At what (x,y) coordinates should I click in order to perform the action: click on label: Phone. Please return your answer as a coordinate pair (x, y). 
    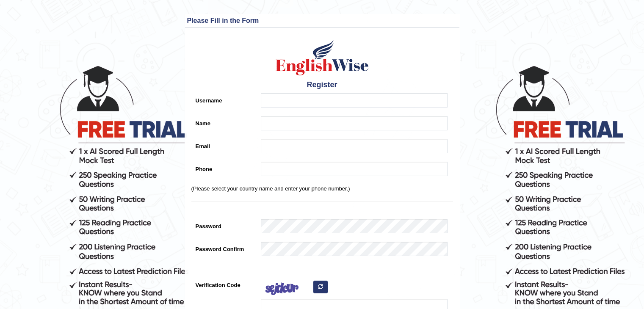
    Looking at the image, I should click on (224, 167).